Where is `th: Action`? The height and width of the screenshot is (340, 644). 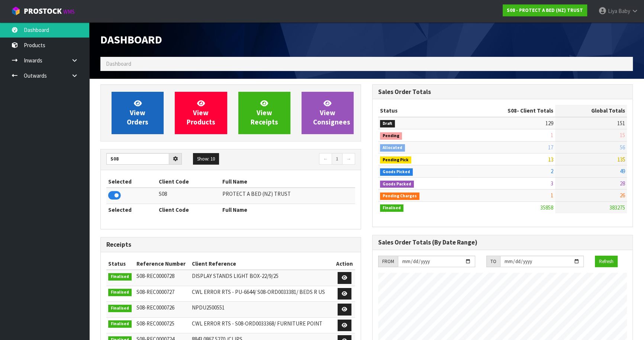 th: Action is located at coordinates (344, 264).